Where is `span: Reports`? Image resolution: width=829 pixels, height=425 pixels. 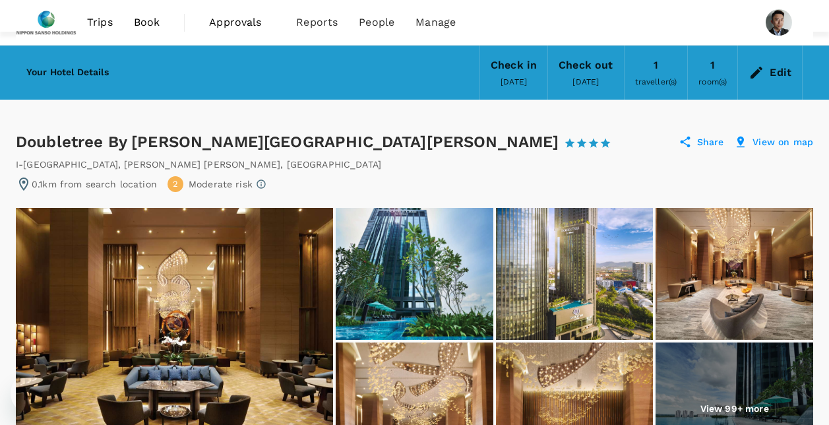
span: Reports is located at coordinates (317, 22).